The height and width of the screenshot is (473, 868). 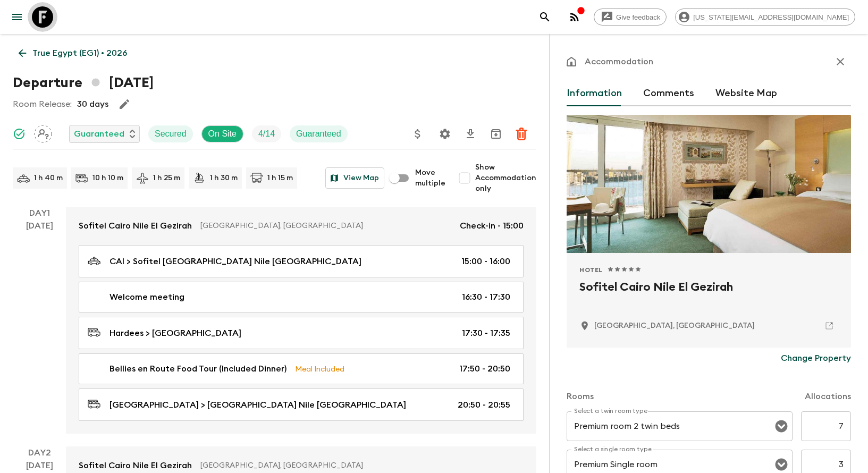 I want to click on p: 17:50 - 20:50, so click(x=485, y=369).